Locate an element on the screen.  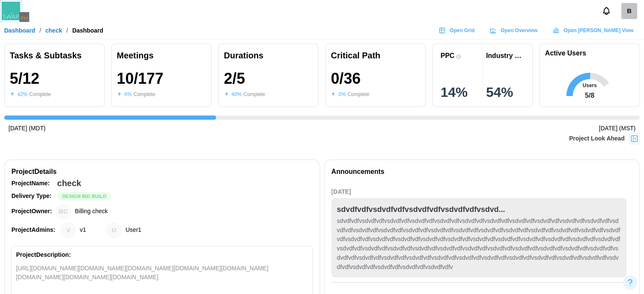
div: Project Details is located at coordinates (162, 172).